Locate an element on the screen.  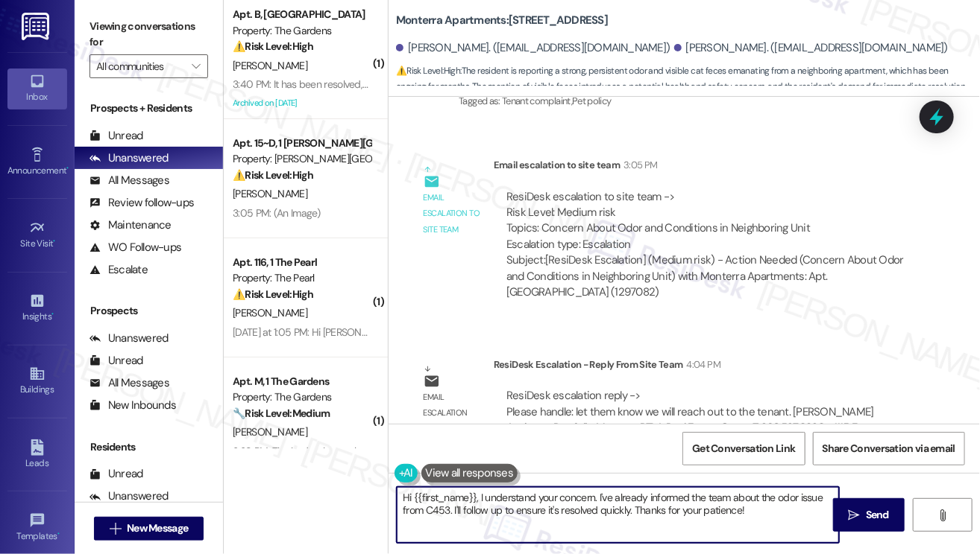
div: Subject: [ResiDesk Escalation] (Medium risk) - Action Needed (Concern About Odor and Conditions i... is located at coordinates (707, 277).